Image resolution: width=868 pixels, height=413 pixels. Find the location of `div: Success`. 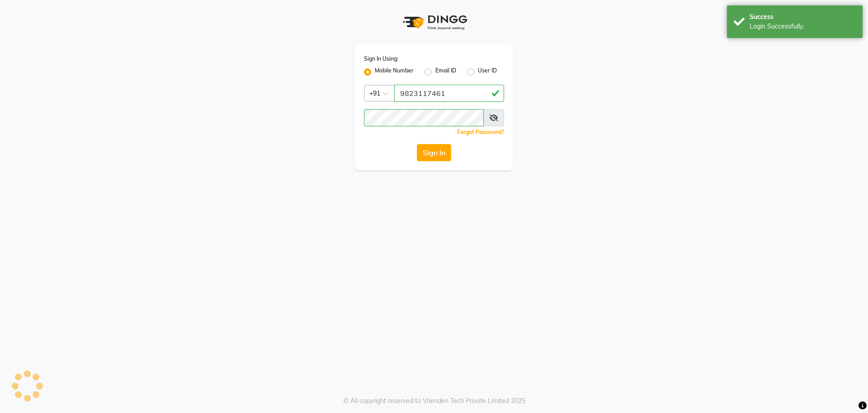

div: Success is located at coordinates (802, 17).